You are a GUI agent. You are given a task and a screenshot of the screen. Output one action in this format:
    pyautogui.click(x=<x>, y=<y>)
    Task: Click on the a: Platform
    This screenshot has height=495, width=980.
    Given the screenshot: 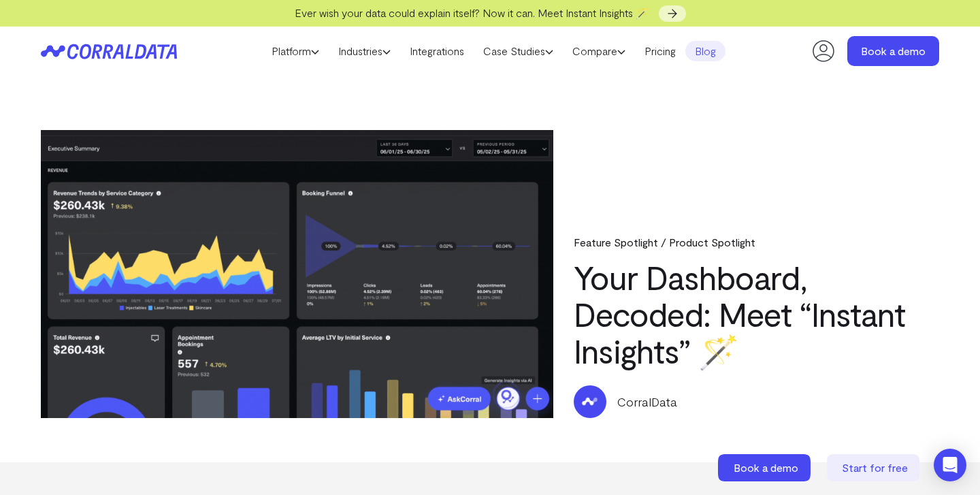 What is the action you would take?
    pyautogui.click(x=295, y=51)
    